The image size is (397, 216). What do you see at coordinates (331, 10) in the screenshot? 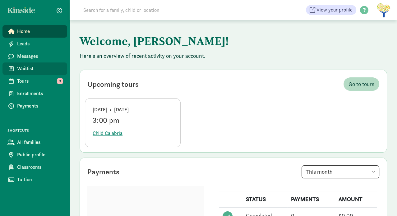
I see `a: View your profile` at bounding box center [331, 10].